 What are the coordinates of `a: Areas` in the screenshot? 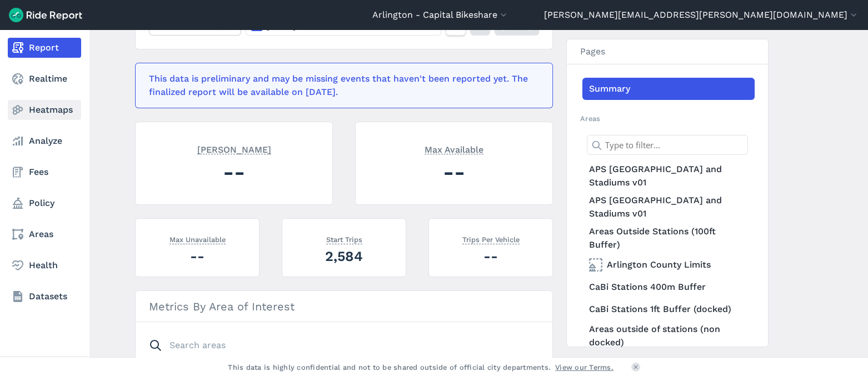 It's located at (44, 234).